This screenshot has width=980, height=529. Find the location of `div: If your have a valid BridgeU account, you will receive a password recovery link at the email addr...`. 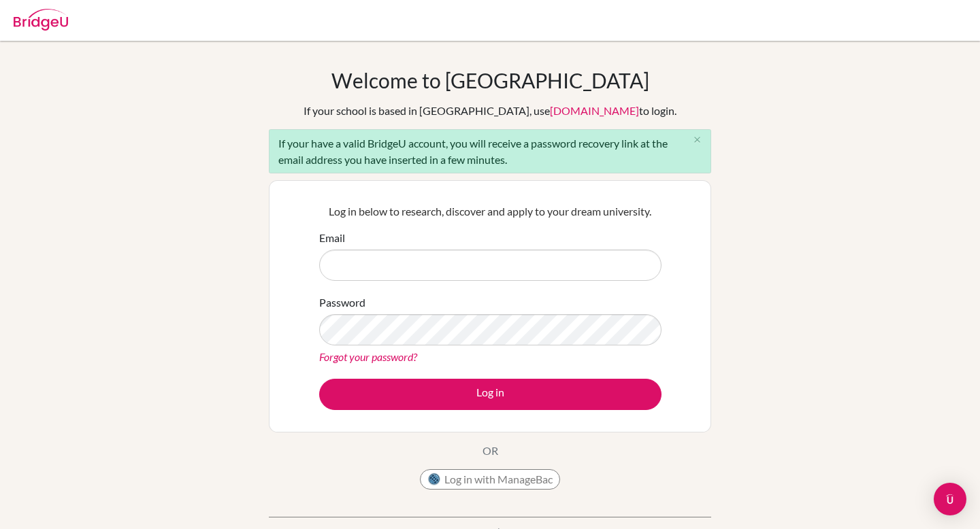

div: If your have a valid BridgeU account, you will receive a password recovery link at the email addr... is located at coordinates (490, 151).